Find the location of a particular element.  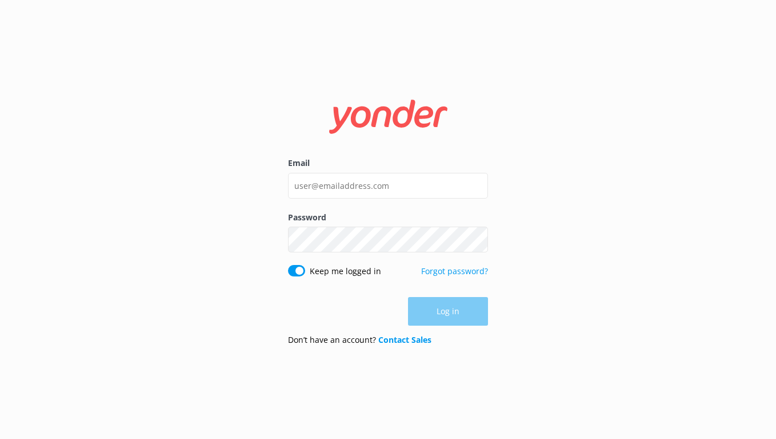

label: Keep me logged in is located at coordinates (345, 271).